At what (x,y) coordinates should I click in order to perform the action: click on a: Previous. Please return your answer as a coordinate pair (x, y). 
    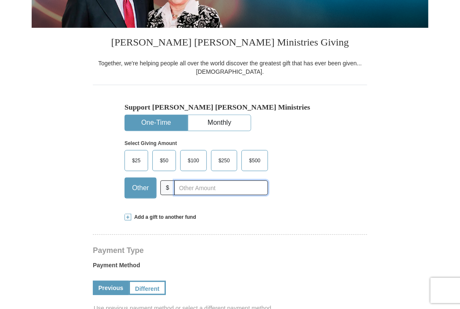
    Looking at the image, I should click on (111, 288).